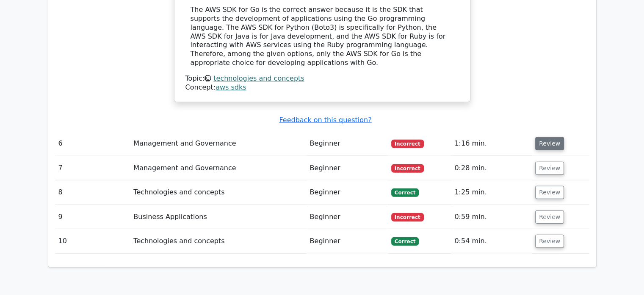  What do you see at coordinates (322, 79) in the screenshot?
I see `div: Topic:` at bounding box center [322, 79].